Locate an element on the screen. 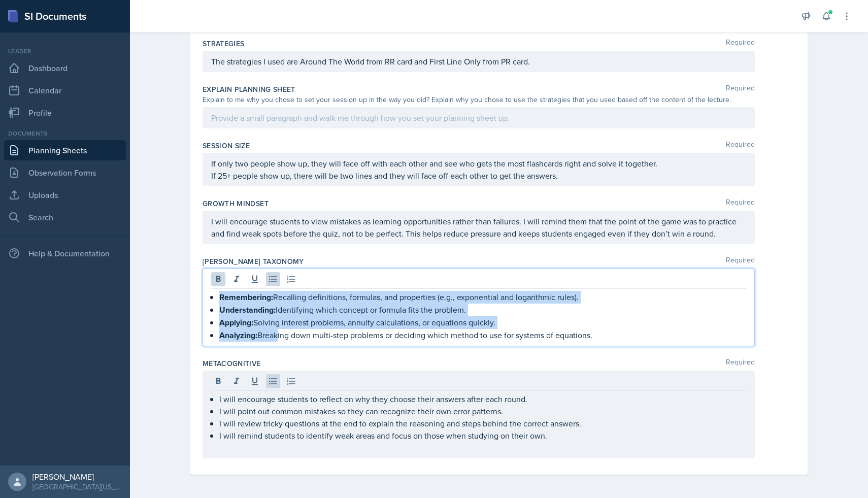 The width and height of the screenshot is (868, 498). p: I will review tricky questions at the end to explain the reasoning and steps behind the correct a... is located at coordinates (483, 423).